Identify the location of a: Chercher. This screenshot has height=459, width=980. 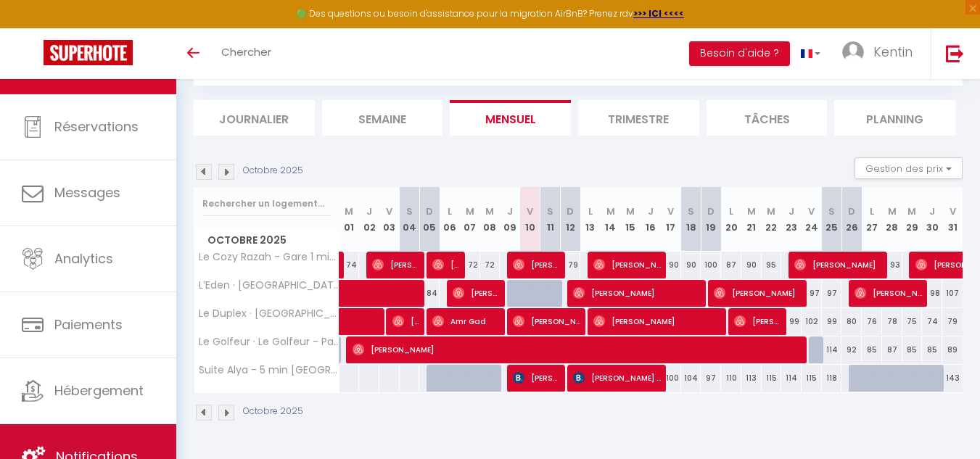
(246, 54).